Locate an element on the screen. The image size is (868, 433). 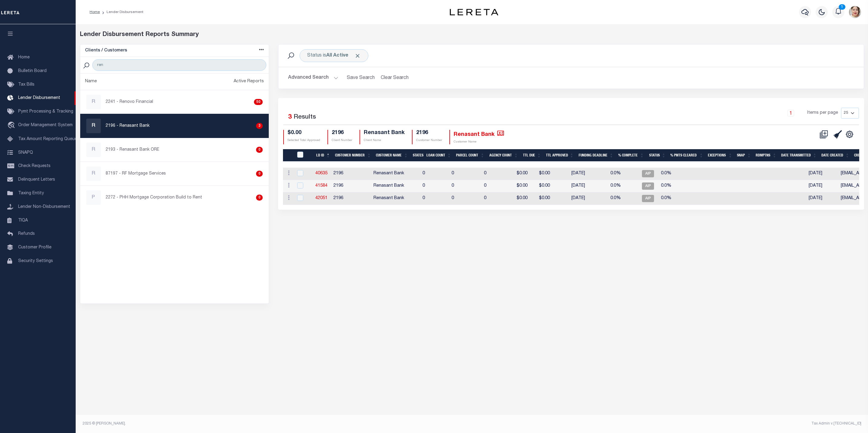
p: Client Name is located at coordinates (384, 140).